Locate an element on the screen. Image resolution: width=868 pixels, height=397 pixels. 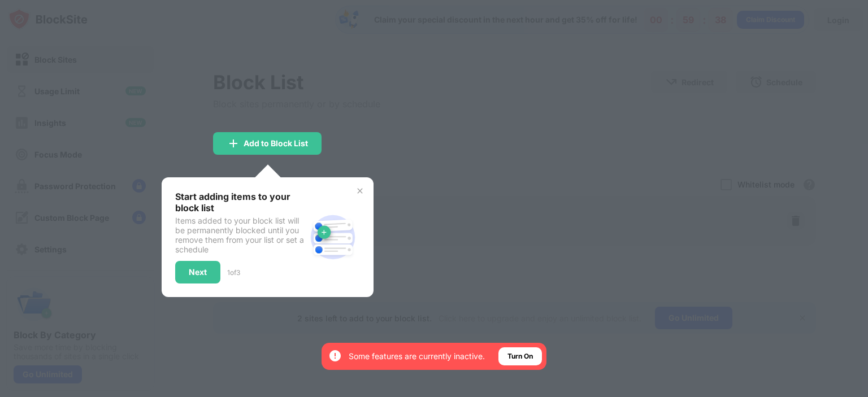
div: 1 of 3 is located at coordinates (233, 272).